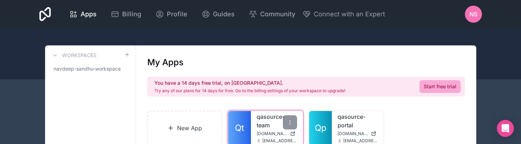 The width and height of the screenshot is (521, 144). I want to click on span: Community, so click(278, 14).